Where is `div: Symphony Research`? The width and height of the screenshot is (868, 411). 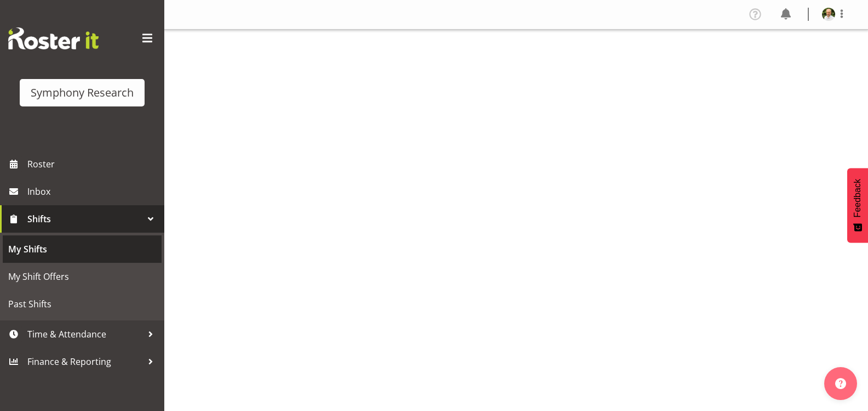
div: Symphony Research is located at coordinates (82, 93).